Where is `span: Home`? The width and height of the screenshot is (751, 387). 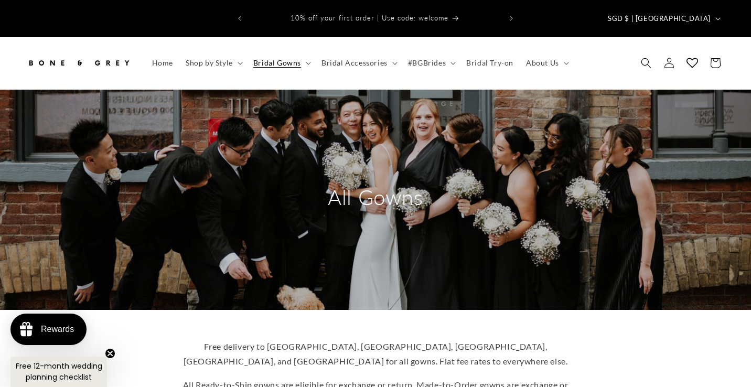 span: Home is located at coordinates (163, 63).